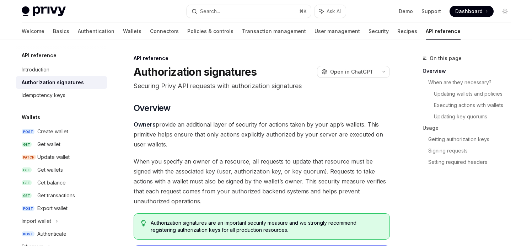 The image size is (532, 246). What do you see at coordinates (52, 234) in the screenshot?
I see `div: Authenticate` at bounding box center [52, 234].